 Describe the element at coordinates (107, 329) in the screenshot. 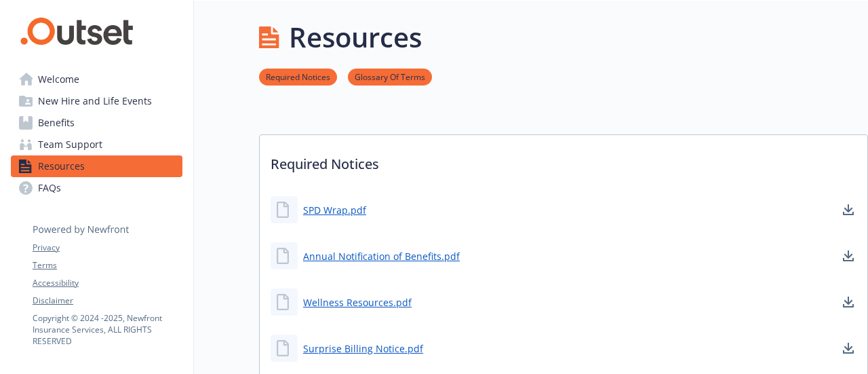

I see `p: Copyright © 2024 - 2025 , Newfront Insurance Services, ALL RIGHTS RESERVED` at that location.